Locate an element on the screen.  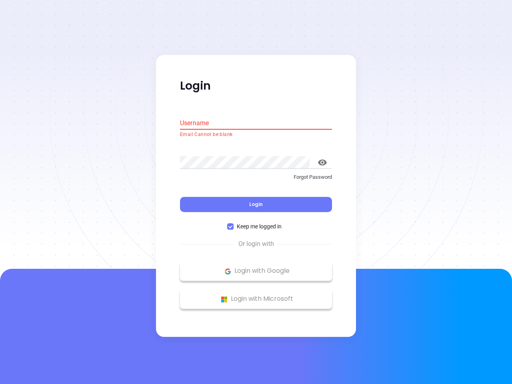
img: Microsoft Logo is located at coordinates (224, 299).